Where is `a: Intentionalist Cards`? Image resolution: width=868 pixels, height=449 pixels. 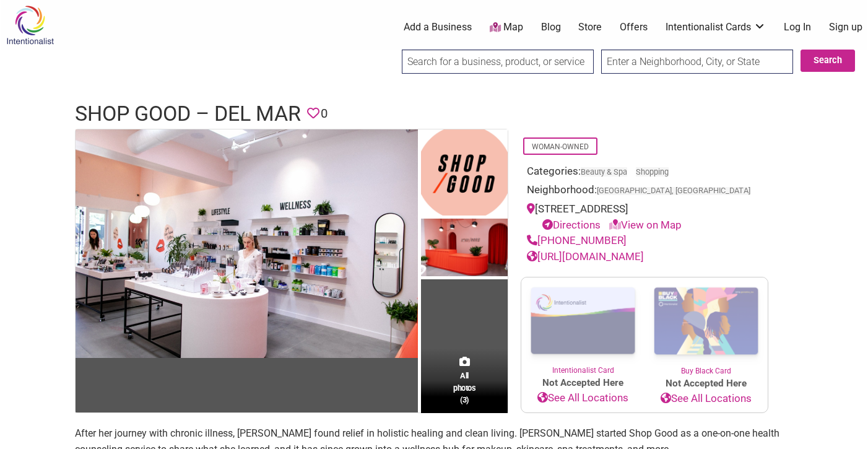 a: Intentionalist Cards is located at coordinates (716, 27).